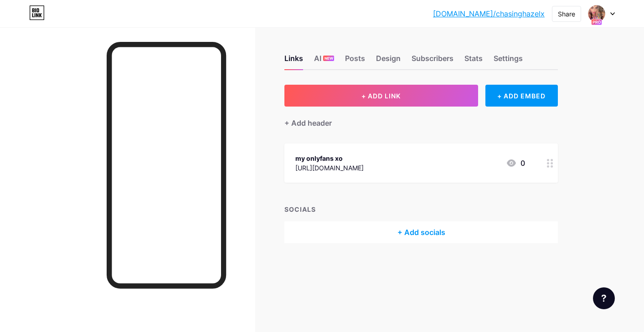 The width and height of the screenshot is (644, 332). Describe the element at coordinates (432, 61) in the screenshot. I see `div: Subscribers` at that location.